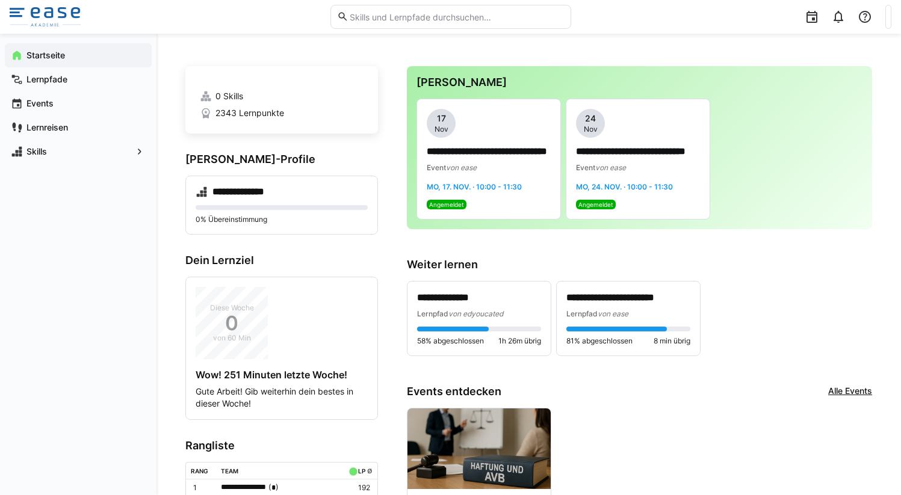  I want to click on span: Mo, 17. Nov. · 10:00 - 11:30, so click(474, 187).